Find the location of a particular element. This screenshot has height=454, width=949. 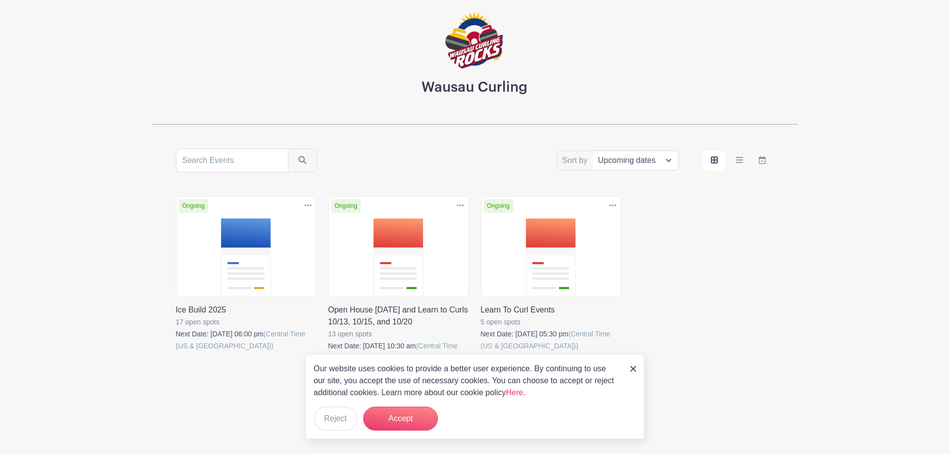

input: Search Events is located at coordinates (232, 160).